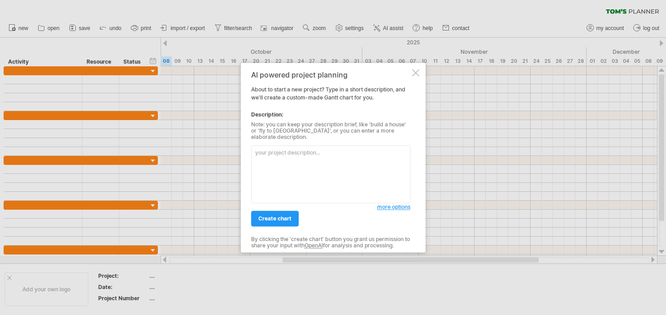 This screenshot has width=666, height=315. Describe the element at coordinates (275, 219) in the screenshot. I see `a: create chart` at that location.